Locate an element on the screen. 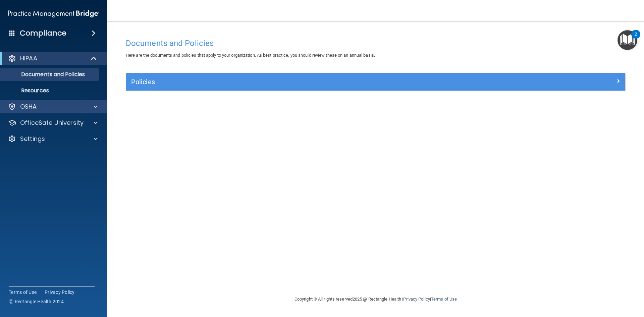 This screenshot has height=317, width=644. p: Documents and Policies is located at coordinates (50, 74).